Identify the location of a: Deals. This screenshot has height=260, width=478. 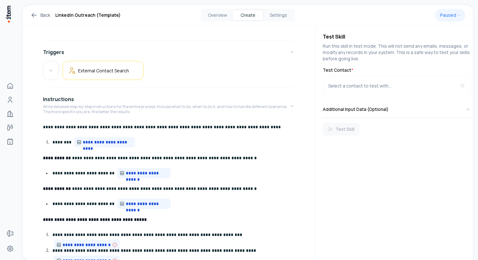
(10, 128).